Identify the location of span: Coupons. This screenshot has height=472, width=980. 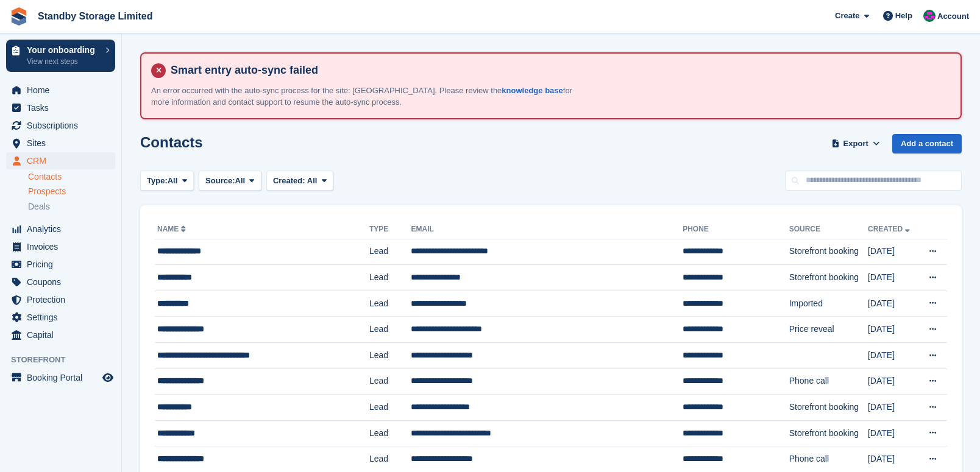
(64, 282).